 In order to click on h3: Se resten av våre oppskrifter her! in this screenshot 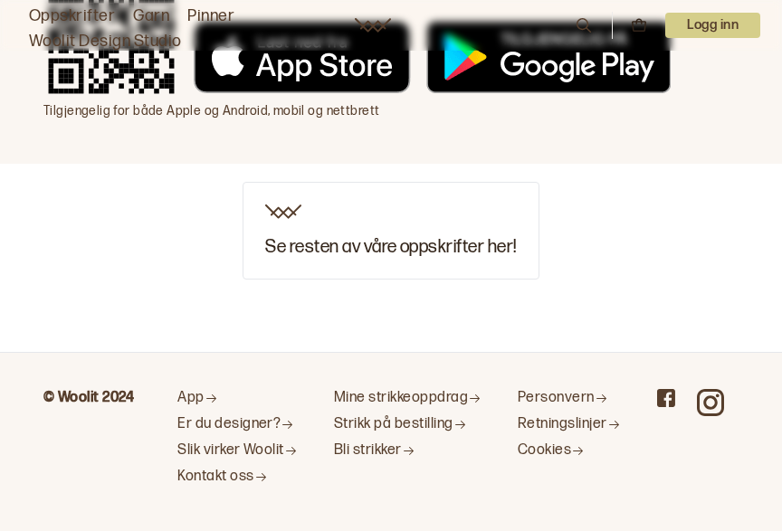, I will do `click(390, 247)`.